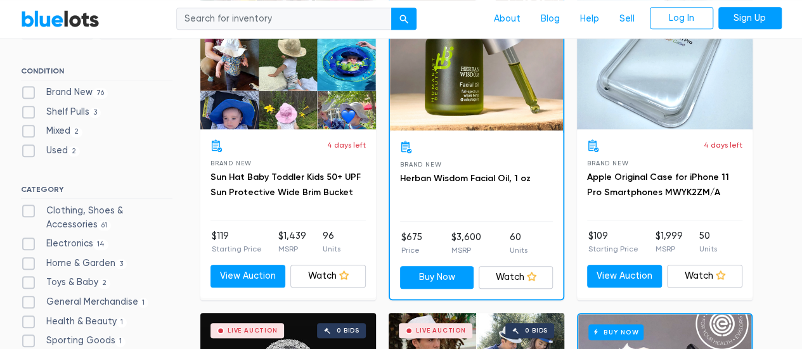  I want to click on a: Apple Original Case for iPhone 11 Pro Smartphones MWYK2ZM/A, so click(658, 184).